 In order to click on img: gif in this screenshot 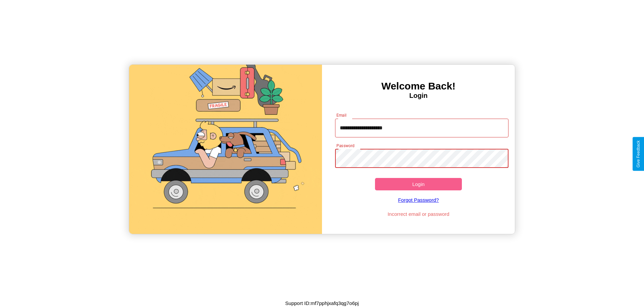, I will do `click(226, 149)`.